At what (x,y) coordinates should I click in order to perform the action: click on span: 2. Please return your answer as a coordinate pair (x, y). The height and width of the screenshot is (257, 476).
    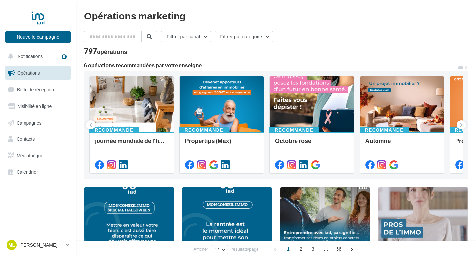
    Looking at the image, I should click on (301, 249).